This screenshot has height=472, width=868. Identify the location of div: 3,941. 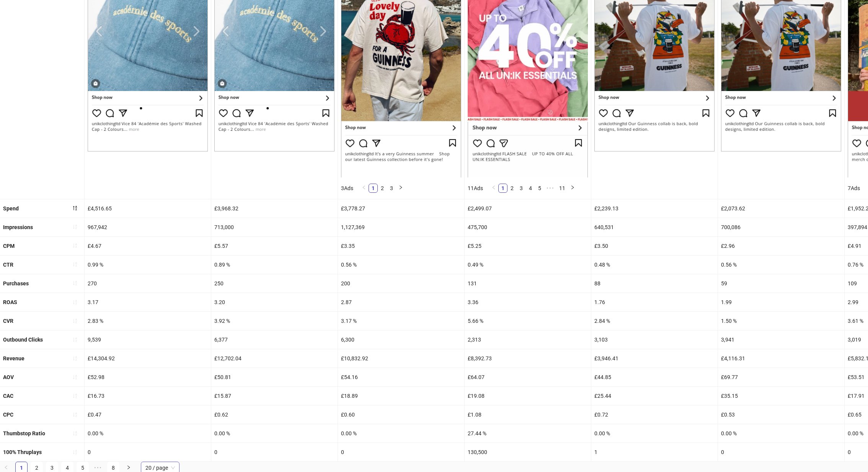
(781, 340).